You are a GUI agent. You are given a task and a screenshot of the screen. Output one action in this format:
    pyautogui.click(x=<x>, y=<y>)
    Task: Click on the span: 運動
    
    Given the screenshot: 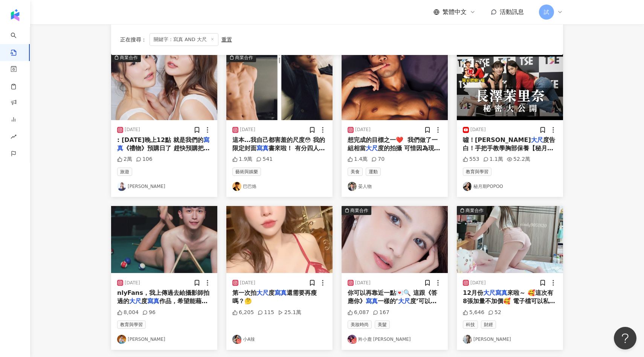 What is the action you would take?
    pyautogui.click(x=373, y=171)
    